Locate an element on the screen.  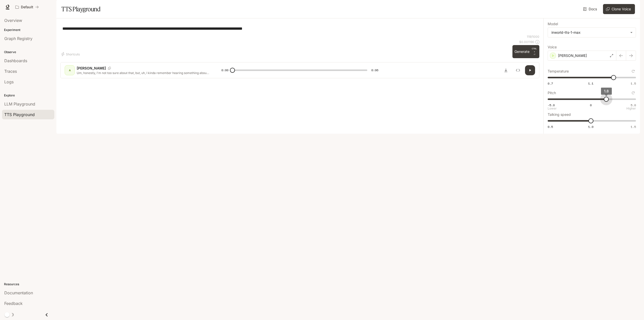
button: Clone Voice is located at coordinates (619, 9).